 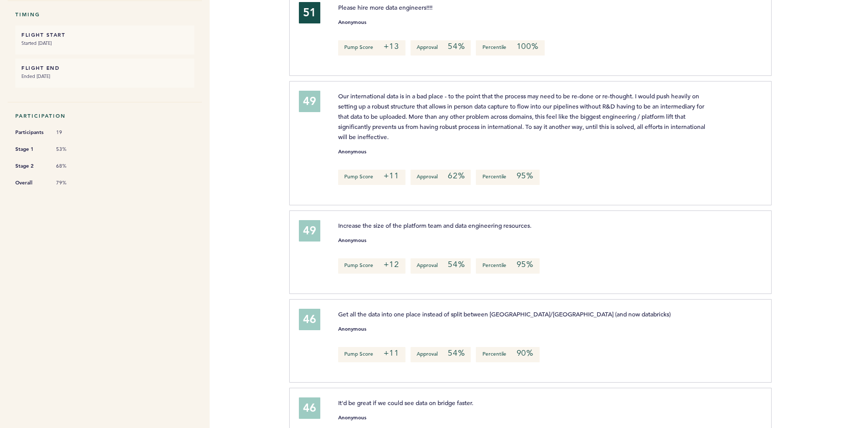 What do you see at coordinates (30, 166) in the screenshot?
I see `span: Stage 2` at bounding box center [30, 166].